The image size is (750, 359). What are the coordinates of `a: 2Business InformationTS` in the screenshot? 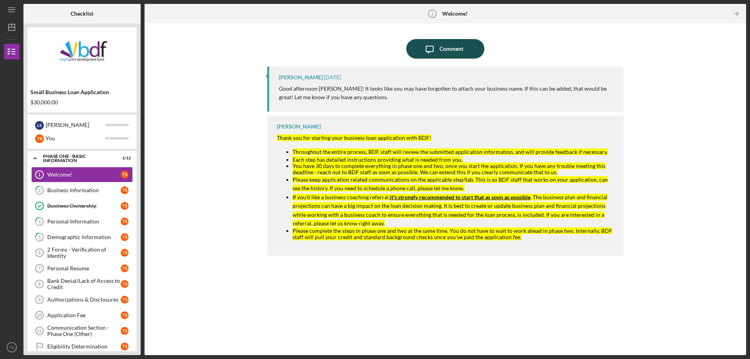 It's located at (82, 190).